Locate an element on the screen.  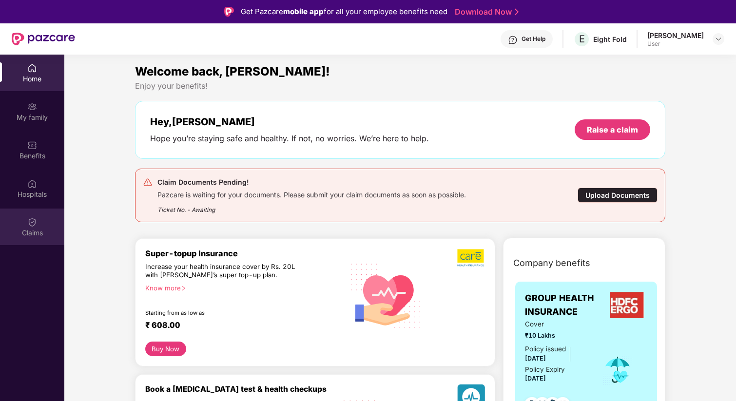
img: New Pazcare Logo is located at coordinates (43, 39).